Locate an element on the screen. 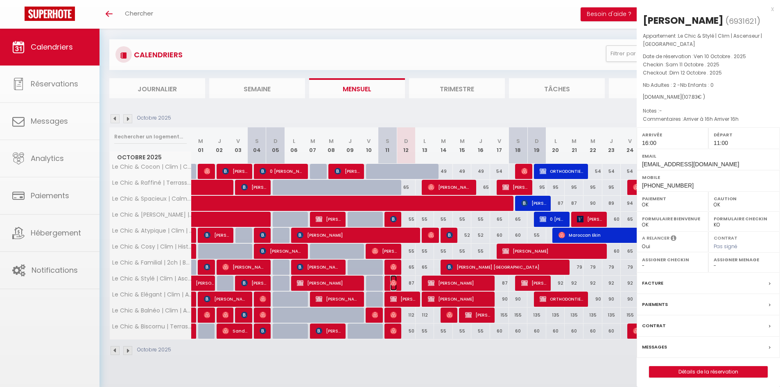 The image size is (780, 387). p: Checkin : is located at coordinates (709, 65).